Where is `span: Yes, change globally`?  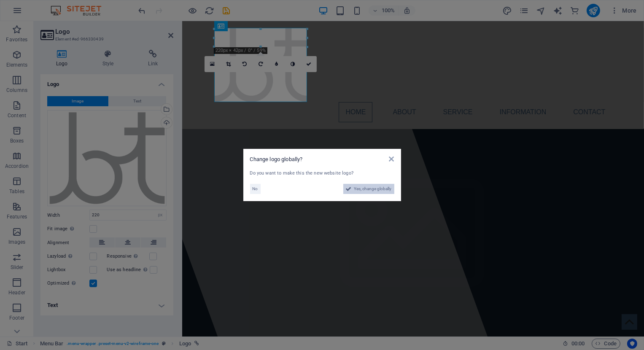
span: Yes, change globally is located at coordinates (373, 189).